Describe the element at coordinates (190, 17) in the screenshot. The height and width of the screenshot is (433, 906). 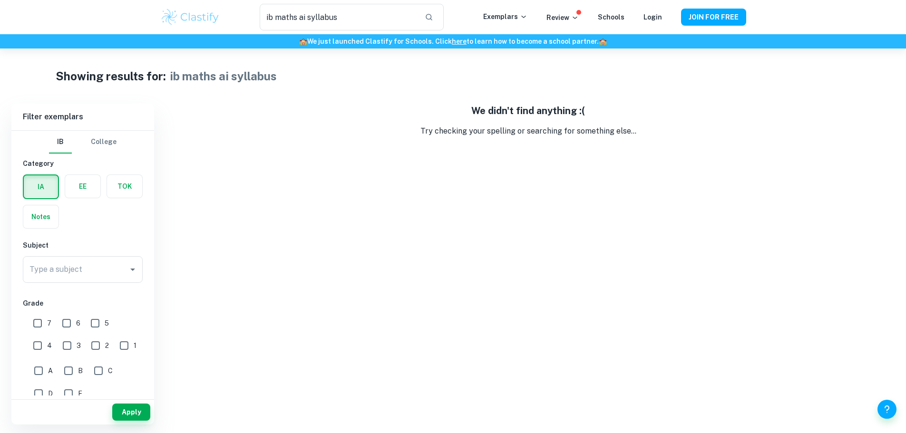
I see `img: Clastify logo` at that location.